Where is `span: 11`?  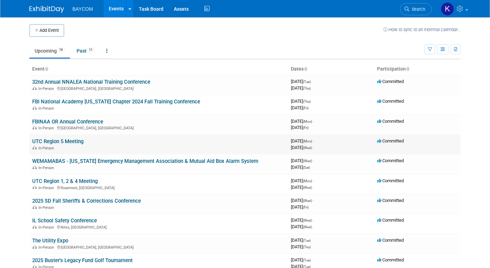
span: 11 is located at coordinates (91, 50).